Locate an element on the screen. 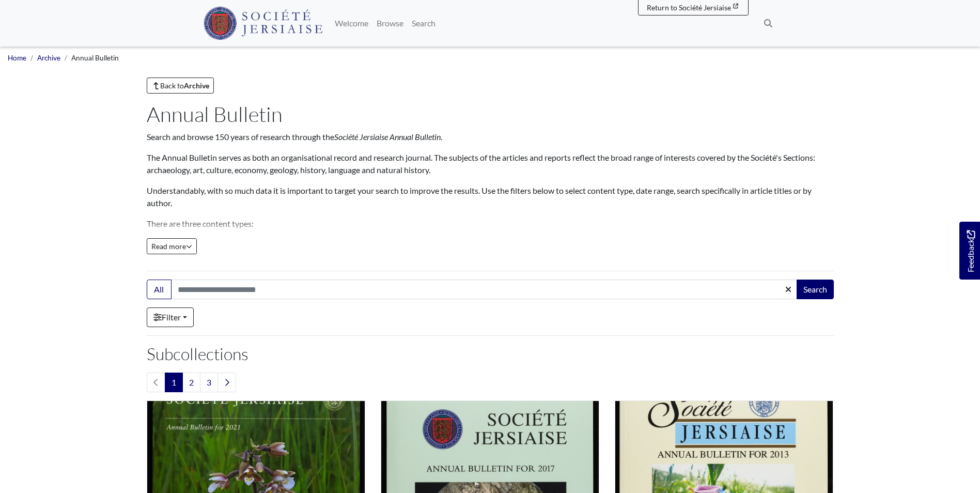 This screenshot has width=980, height=493. a: Welcome is located at coordinates (351, 23).